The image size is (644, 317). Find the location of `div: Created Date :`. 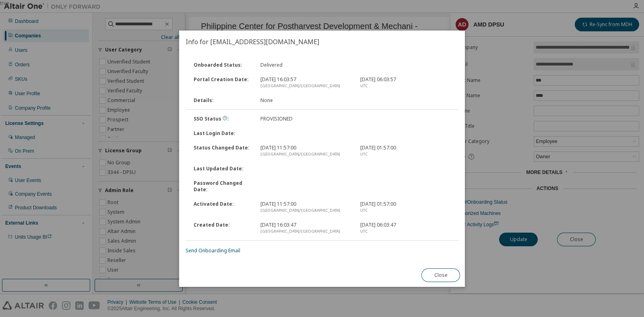

div: Created Date : is located at coordinates (222, 228).